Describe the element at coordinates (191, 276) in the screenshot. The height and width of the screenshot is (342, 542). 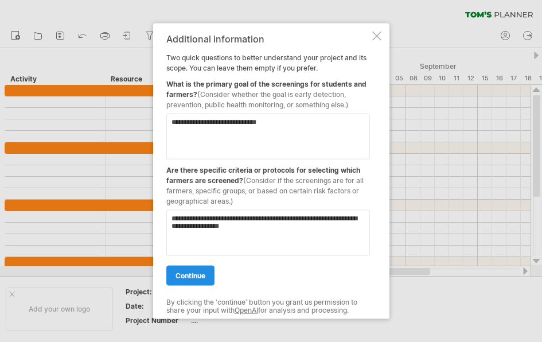
I see `a: continue` at that location.